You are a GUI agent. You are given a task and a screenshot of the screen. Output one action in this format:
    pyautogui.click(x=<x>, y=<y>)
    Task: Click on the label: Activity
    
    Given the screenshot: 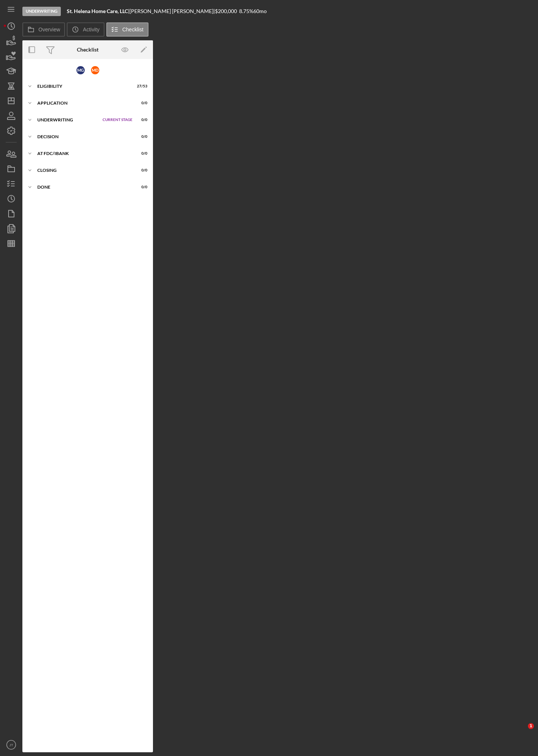 What is the action you would take?
    pyautogui.click(x=91, y=29)
    